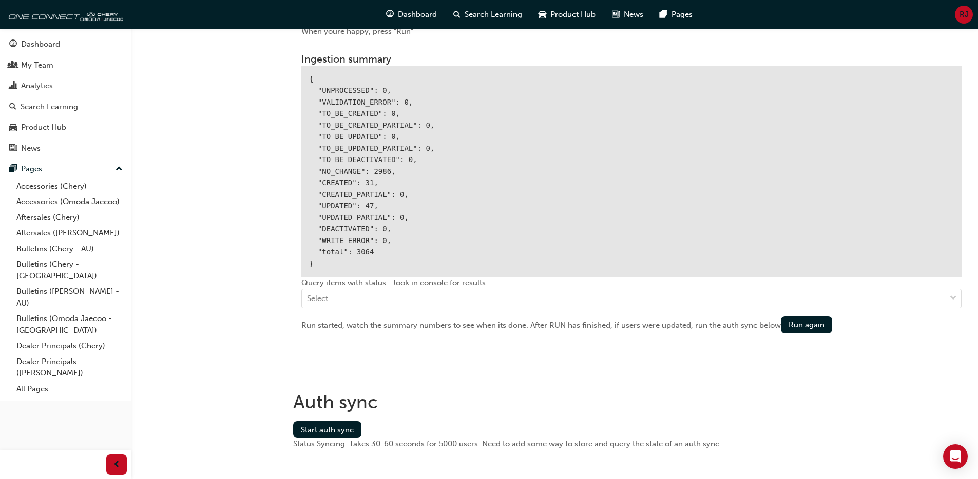 This screenshot has width=978, height=479. Describe the element at coordinates (37, 86) in the screenshot. I see `div: Analytics` at that location.